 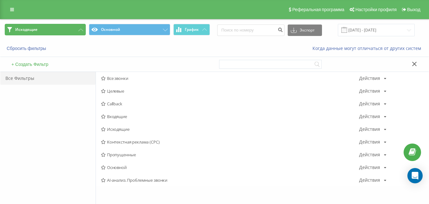 What do you see at coordinates (318, 10) in the screenshot?
I see `span: Реферальная программа` at bounding box center [318, 10].